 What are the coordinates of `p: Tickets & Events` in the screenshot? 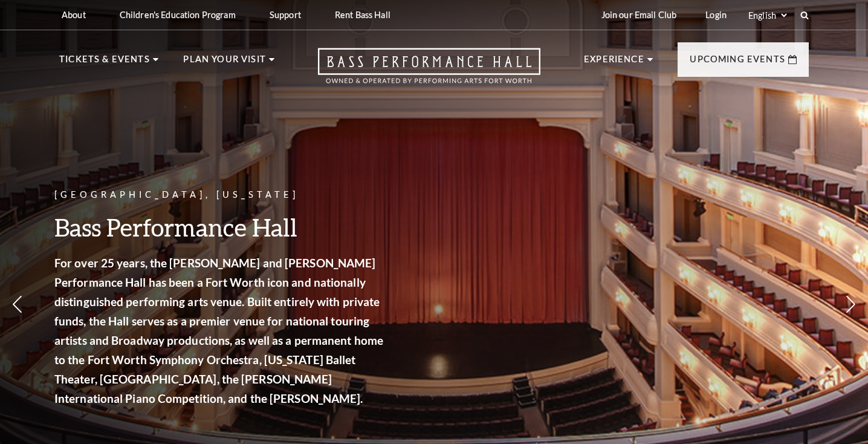 It's located at (104, 63).